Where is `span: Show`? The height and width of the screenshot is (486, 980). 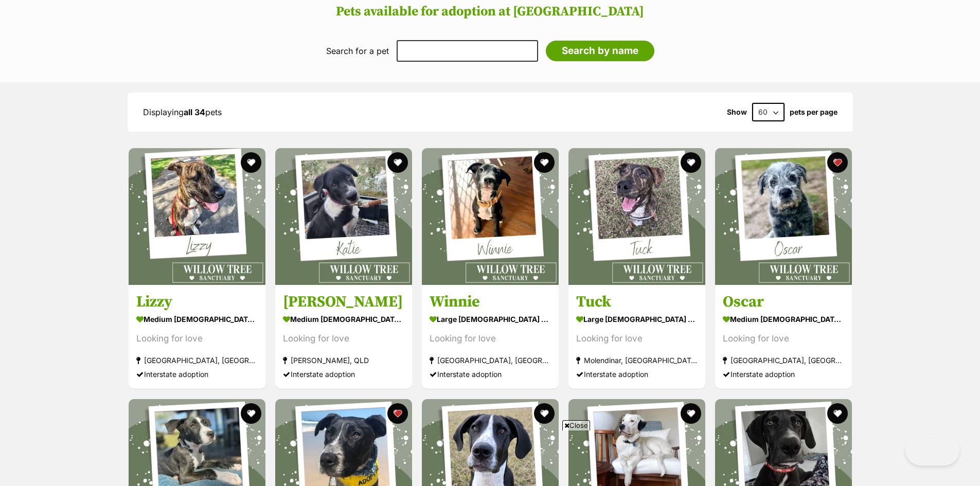
span: Show is located at coordinates (736, 112).